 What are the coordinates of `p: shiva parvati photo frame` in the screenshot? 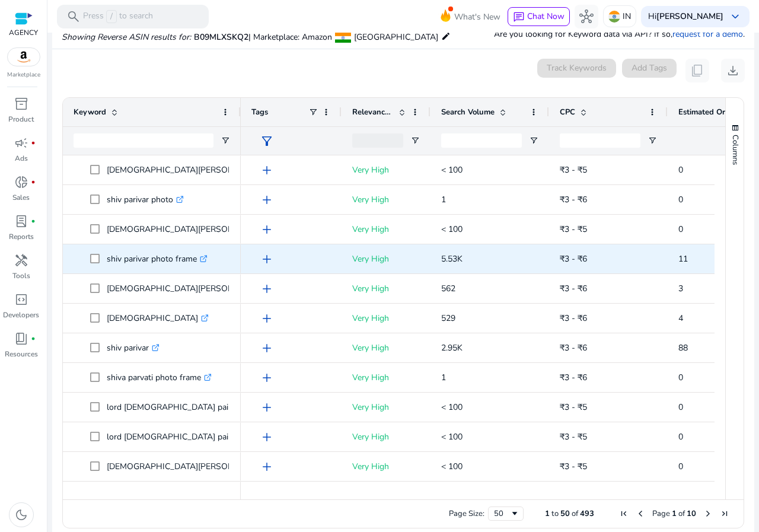 It's located at (159, 377).